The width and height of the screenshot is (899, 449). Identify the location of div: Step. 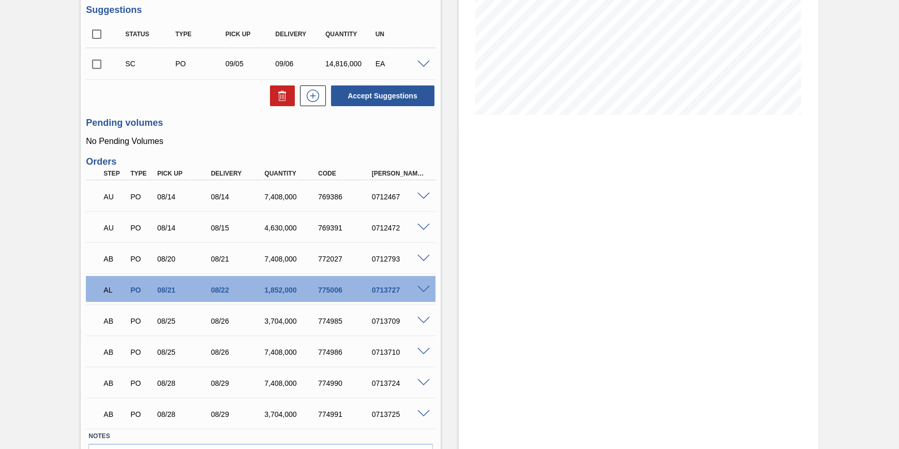
(114, 173).